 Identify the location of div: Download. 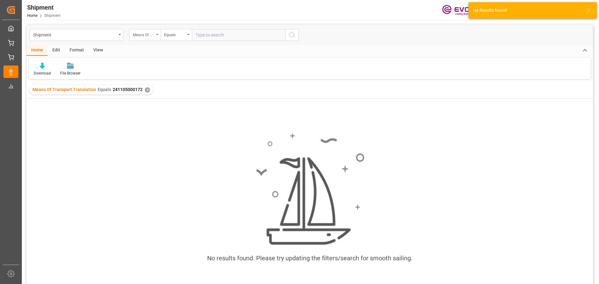
(42, 73).